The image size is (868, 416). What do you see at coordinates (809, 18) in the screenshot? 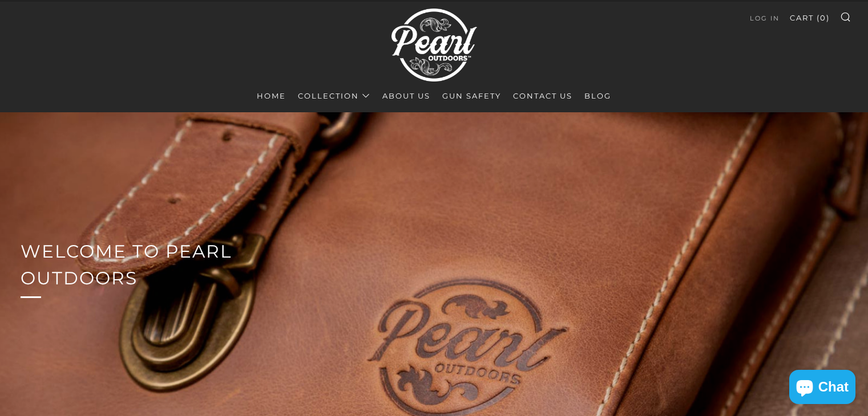
I see `a: Cart (0)` at bounding box center [809, 18].